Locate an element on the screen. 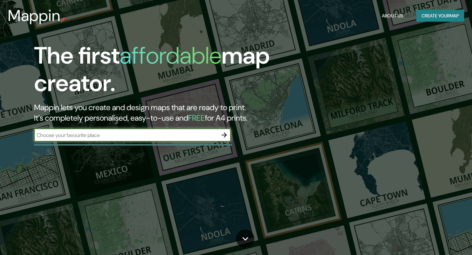 The image size is (472, 255). img: mappin-pin is located at coordinates (63, 20).